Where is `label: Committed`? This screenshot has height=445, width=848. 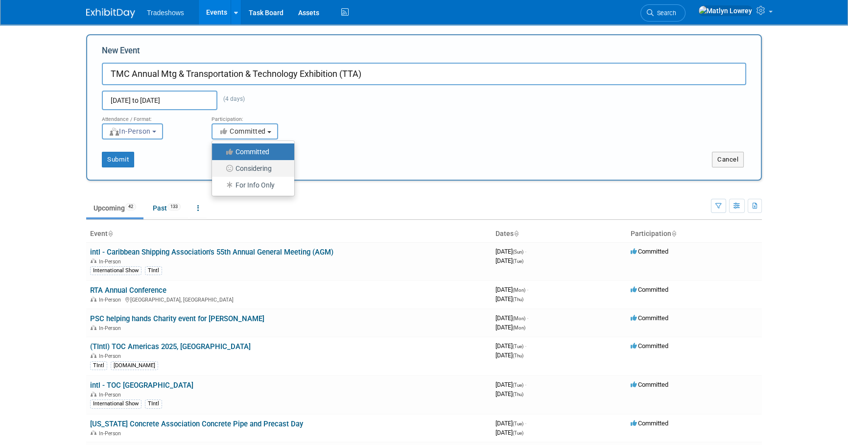 label: Committed is located at coordinates (251, 152).